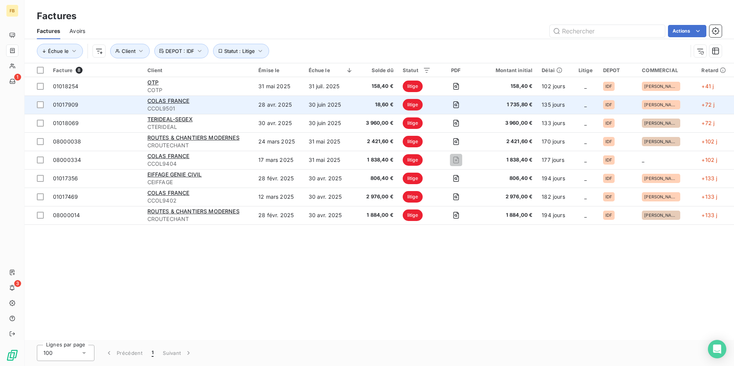  I want to click on button: Échue le, so click(60, 51).